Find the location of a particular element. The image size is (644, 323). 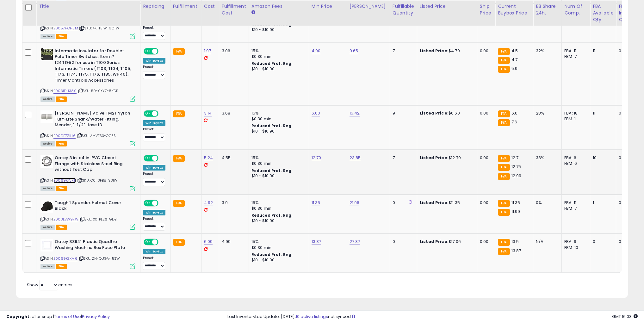

div: $6.60 is located at coordinates (446, 113).